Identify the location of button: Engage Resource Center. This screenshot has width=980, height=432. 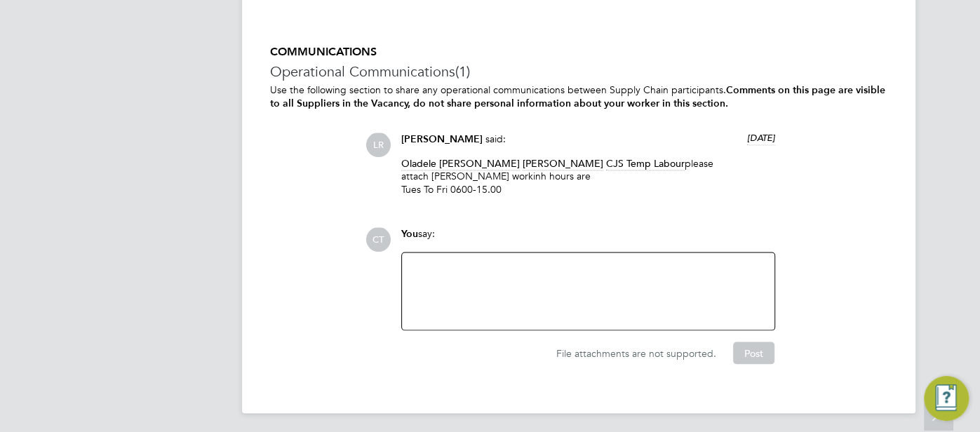
(946, 399).